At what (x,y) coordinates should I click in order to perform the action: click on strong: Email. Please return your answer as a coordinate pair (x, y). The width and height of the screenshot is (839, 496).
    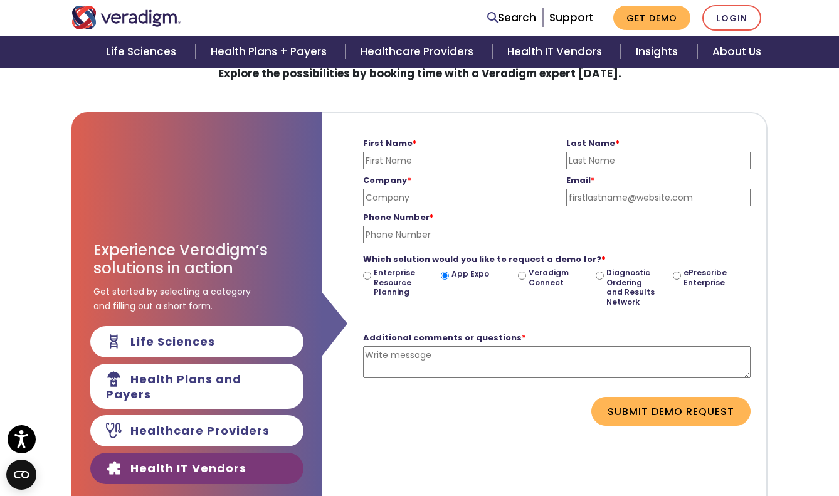
    Looking at the image, I should click on (580, 180).